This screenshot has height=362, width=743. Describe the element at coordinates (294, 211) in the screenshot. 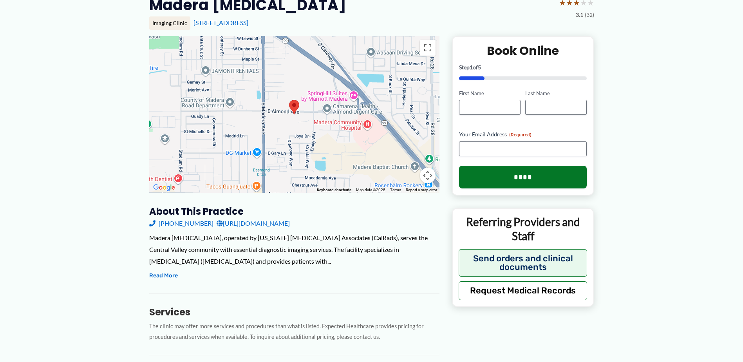

I see `h3: About this practice` at that location.